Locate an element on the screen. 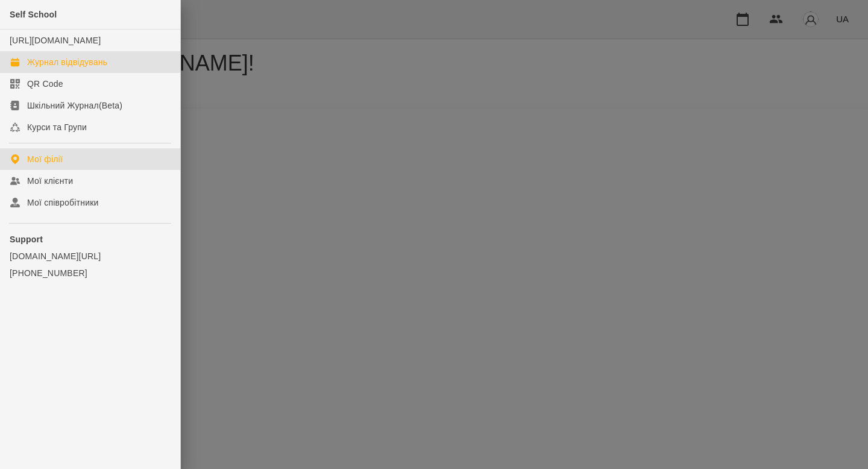  div: Журнал відвідувань is located at coordinates (67, 62).